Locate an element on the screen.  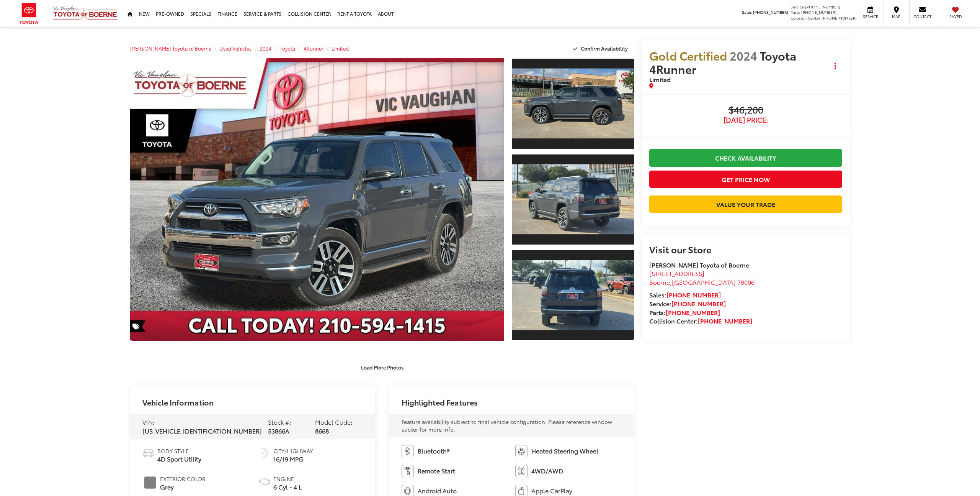
button: Get Price Now is located at coordinates (746, 179).